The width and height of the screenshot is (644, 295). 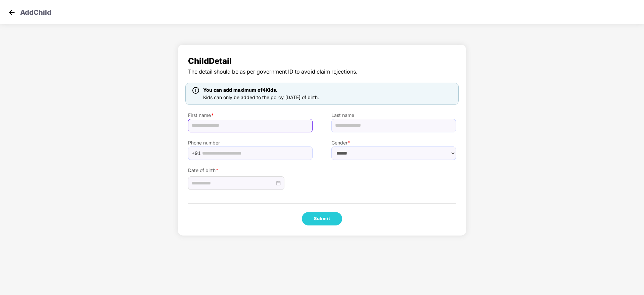 I want to click on p: Add Child, so click(x=36, y=11).